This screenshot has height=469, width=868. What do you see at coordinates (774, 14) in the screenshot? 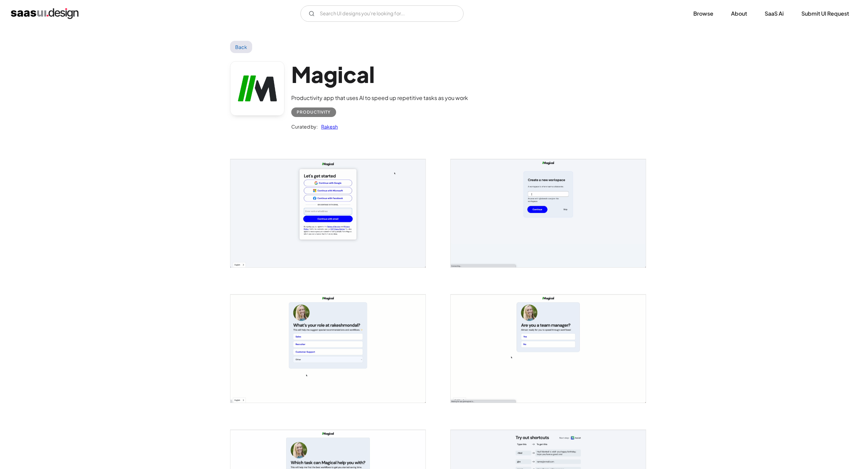
I see `a: SaaS Ai` at bounding box center [774, 14].